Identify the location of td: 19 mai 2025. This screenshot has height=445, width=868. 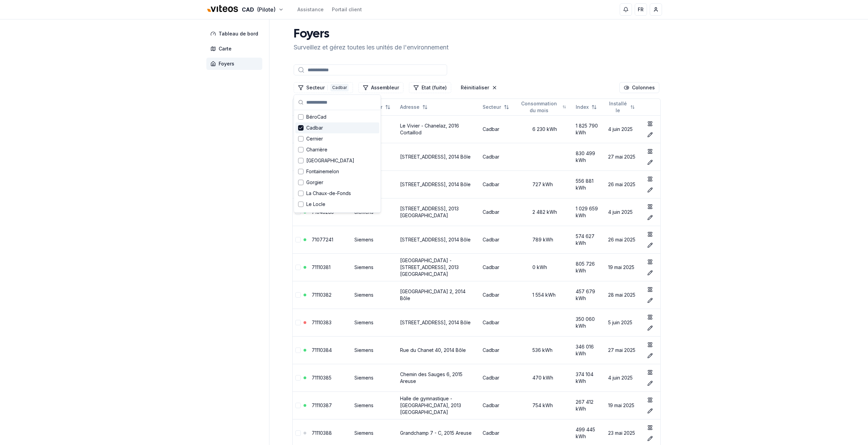
(623, 405).